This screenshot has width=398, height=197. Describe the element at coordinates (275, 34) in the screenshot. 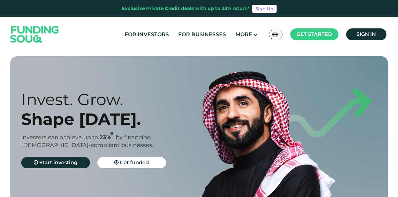

I see `img: SA Flag` at that location.